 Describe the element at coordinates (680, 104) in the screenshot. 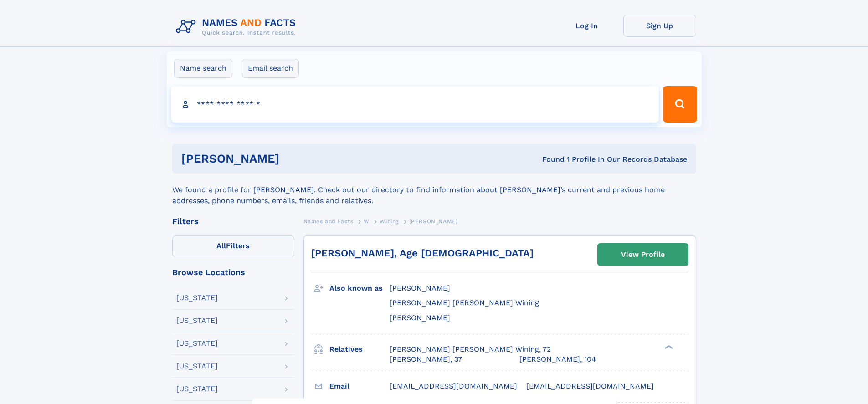

I see `button: Search Button` at that location.